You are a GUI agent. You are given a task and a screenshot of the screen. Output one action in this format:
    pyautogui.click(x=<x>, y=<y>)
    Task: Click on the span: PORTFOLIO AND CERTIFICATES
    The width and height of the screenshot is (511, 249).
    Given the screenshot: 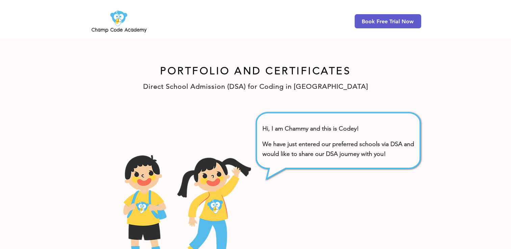 What is the action you would take?
    pyautogui.click(x=255, y=71)
    